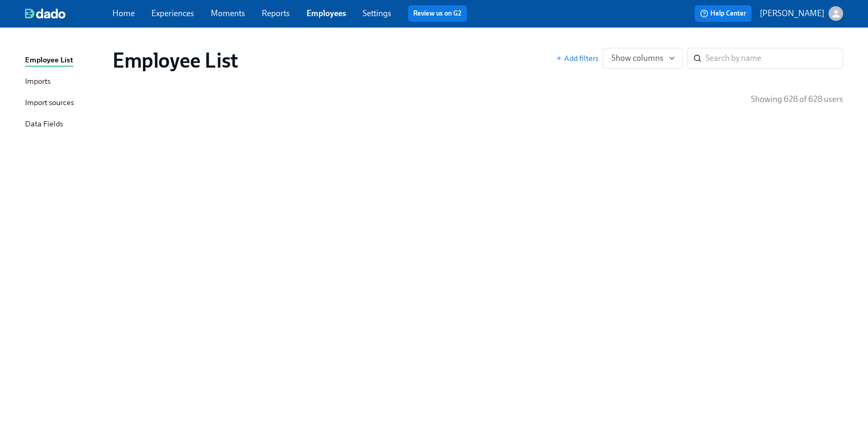  I want to click on a: Review us on G2, so click(437, 13).